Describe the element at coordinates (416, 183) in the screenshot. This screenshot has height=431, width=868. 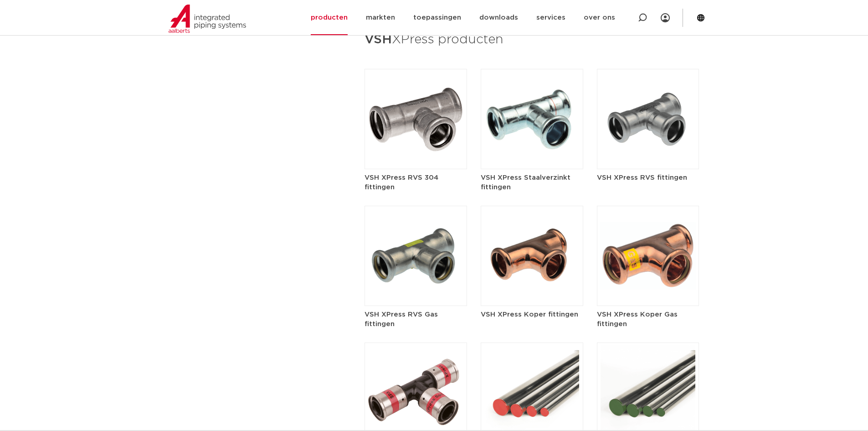
I see `h5: VSH XPress RVS 304 fittingen` at that location.